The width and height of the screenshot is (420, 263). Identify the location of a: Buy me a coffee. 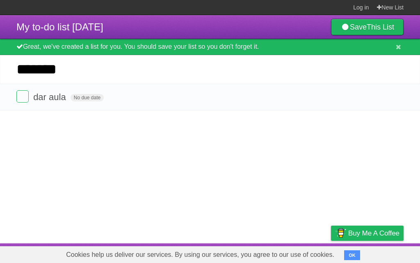
(367, 233).